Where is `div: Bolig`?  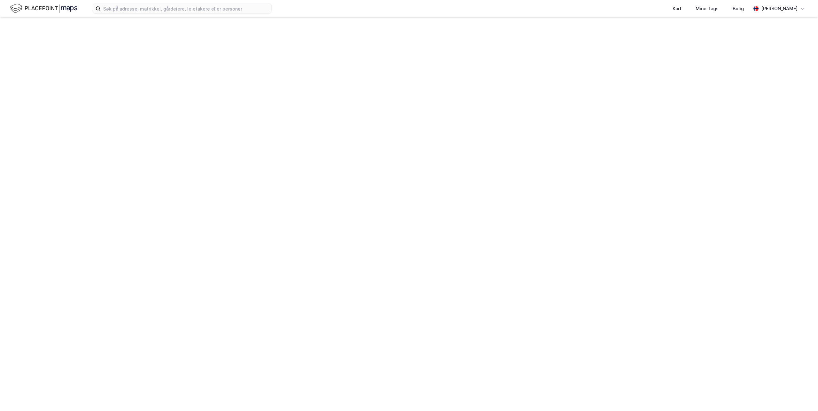 div: Bolig is located at coordinates (739, 9).